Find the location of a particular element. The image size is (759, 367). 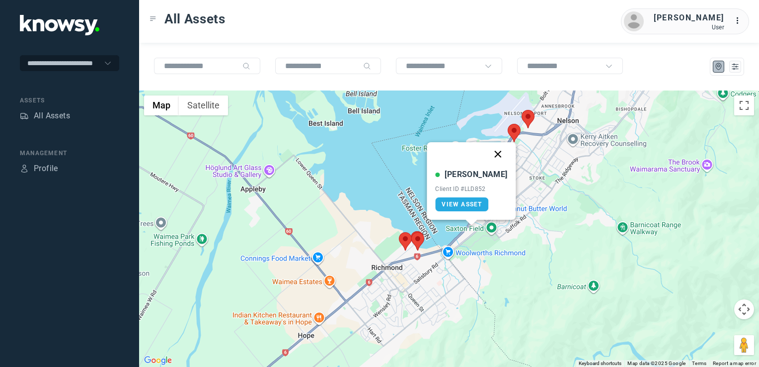

div: Toggle Menu is located at coordinates (153, 19).